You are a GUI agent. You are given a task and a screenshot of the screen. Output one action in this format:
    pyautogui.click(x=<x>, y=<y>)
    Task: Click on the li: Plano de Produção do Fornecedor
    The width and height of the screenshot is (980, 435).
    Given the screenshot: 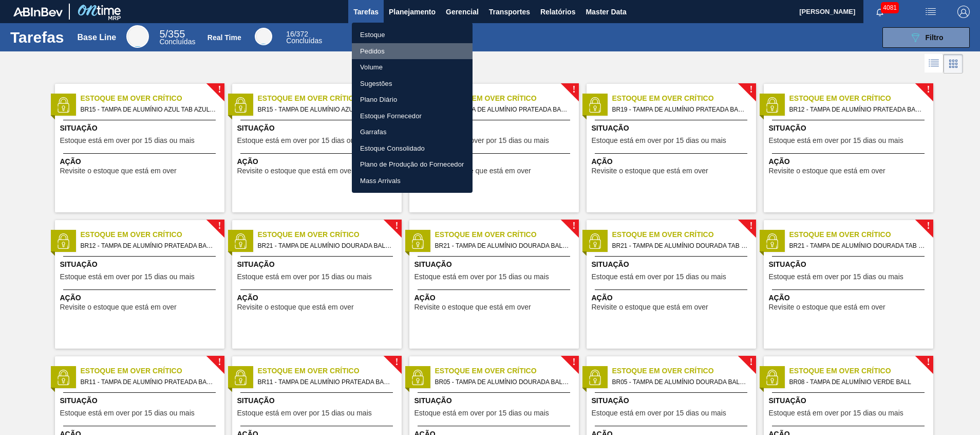 What is the action you would take?
    pyautogui.click(x=412, y=164)
    